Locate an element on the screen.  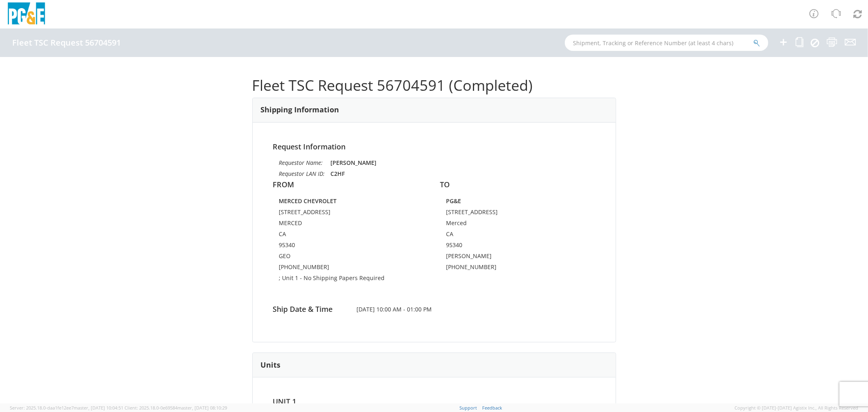
span: Server: 2025.18.0-daa1fe12ee7 is located at coordinates (66, 408).